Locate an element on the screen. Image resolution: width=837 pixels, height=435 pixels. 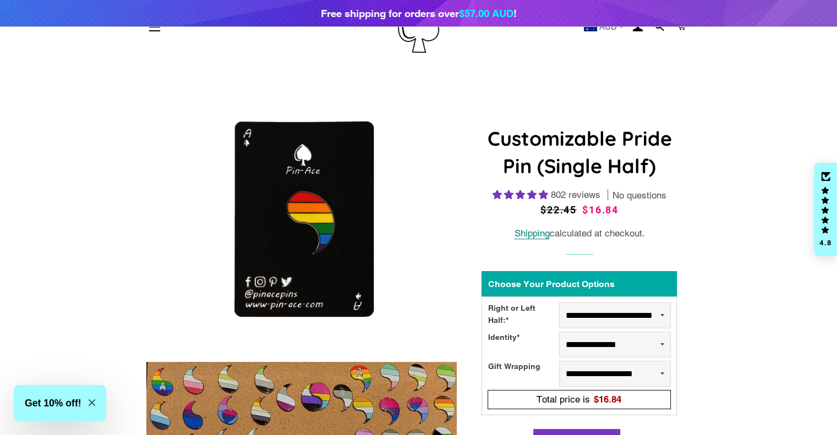
span: 802 reviews is located at coordinates (576, 195).